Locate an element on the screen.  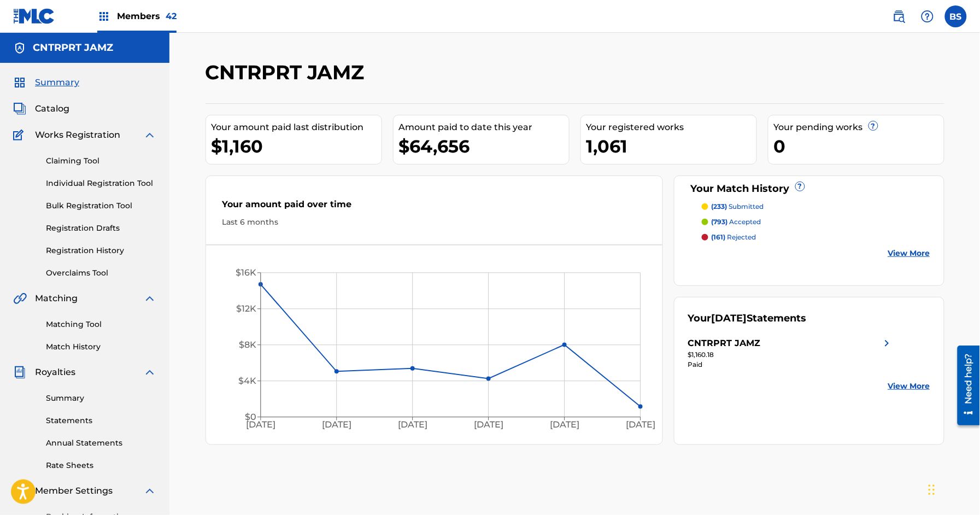
div: Last 6 months is located at coordinates (435, 222).